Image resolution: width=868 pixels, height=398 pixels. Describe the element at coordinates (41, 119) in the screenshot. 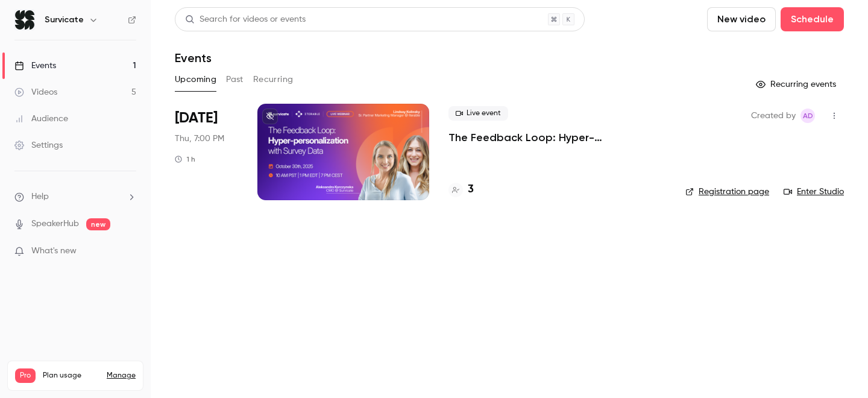

I see `div: Audience` at that location.